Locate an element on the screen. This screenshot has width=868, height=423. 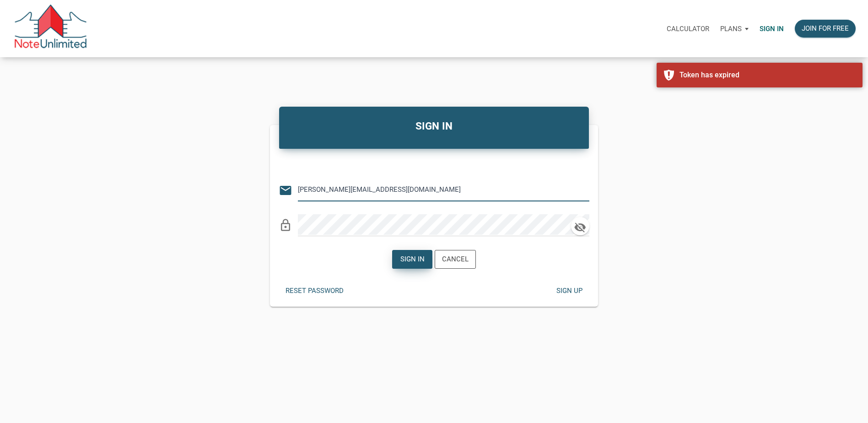
button: Plans is located at coordinates (735, 29).